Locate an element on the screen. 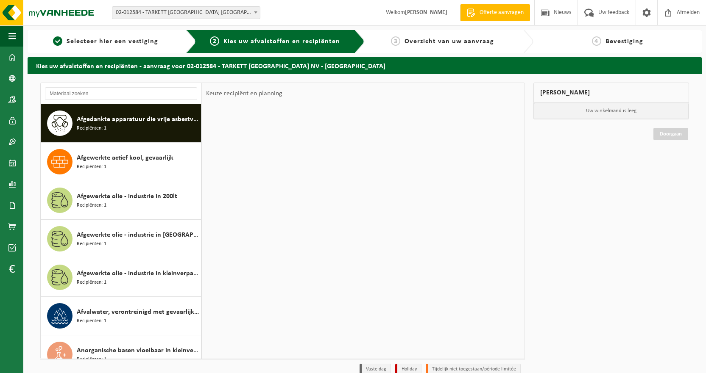 Image resolution: width=706 pixels, height=373 pixels. span: Afgewerkte actief kool, gevaarlijk is located at coordinates (125, 158).